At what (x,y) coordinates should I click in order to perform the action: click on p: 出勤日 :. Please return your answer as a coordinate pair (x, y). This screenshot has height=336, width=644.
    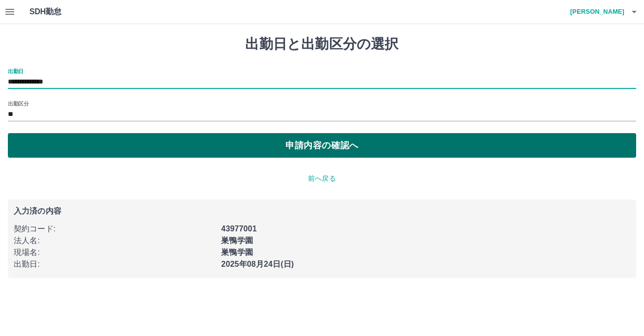
    Looking at the image, I should click on (115, 264).